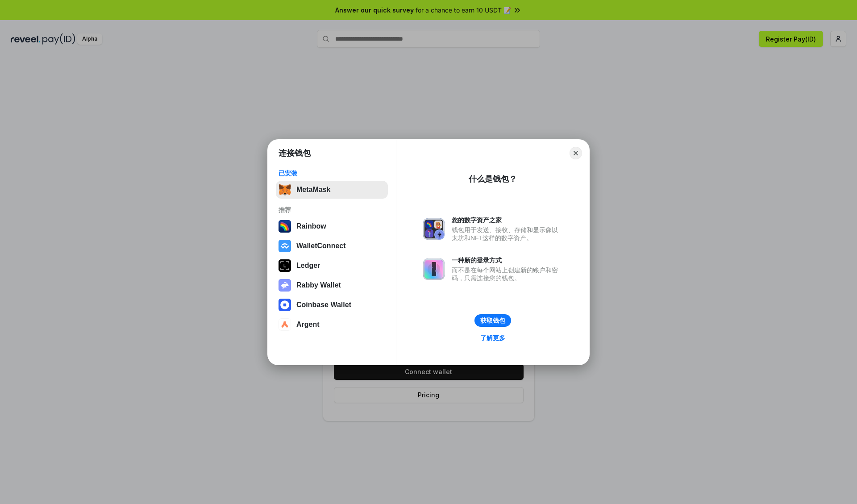  What do you see at coordinates (492, 320) in the screenshot?
I see `button: 获取钱包` at bounding box center [492, 320].